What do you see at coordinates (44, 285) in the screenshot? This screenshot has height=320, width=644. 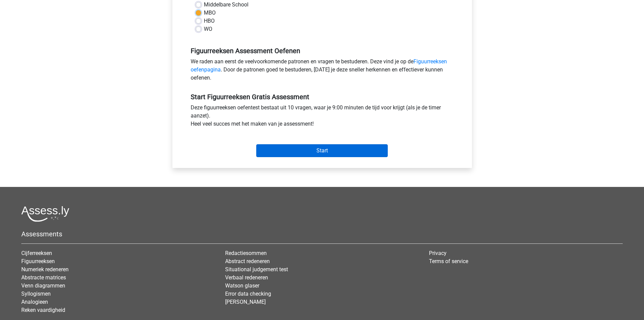 I see `a: Venn diagrammen` at bounding box center [44, 285].